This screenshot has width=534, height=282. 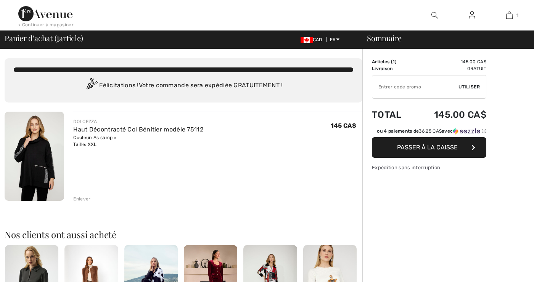 What do you see at coordinates (509, 15) in the screenshot?
I see `img: Mon panier` at bounding box center [509, 15].